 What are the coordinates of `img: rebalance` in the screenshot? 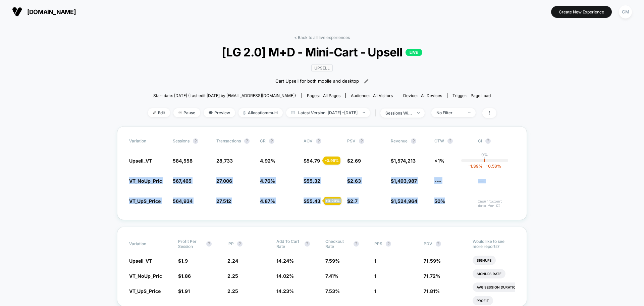 It's located at (245, 113).